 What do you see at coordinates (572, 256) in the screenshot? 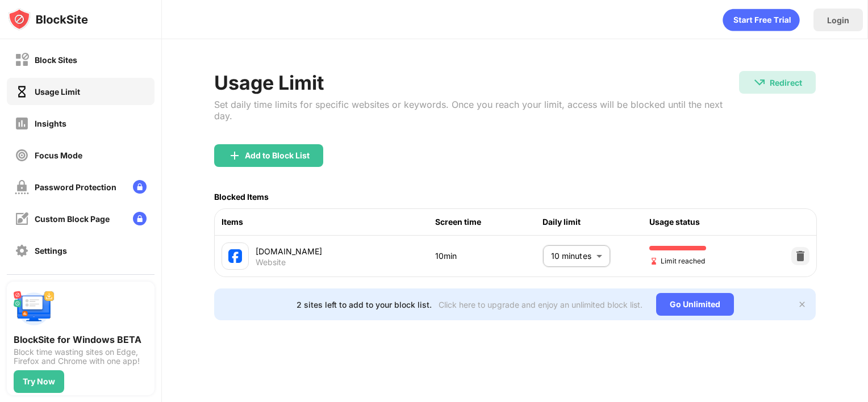
I see `p: 10 minutes` at bounding box center [572, 256].